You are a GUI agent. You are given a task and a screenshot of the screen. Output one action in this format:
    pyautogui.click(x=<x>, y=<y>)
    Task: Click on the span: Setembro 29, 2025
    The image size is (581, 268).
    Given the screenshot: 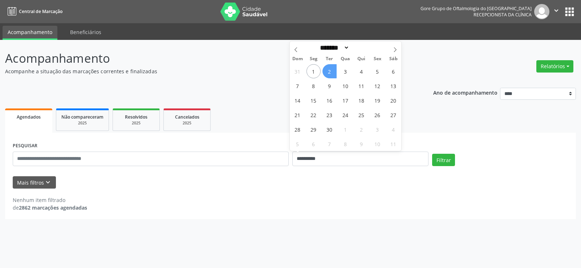 What is the action you would take?
    pyautogui.click(x=313, y=129)
    